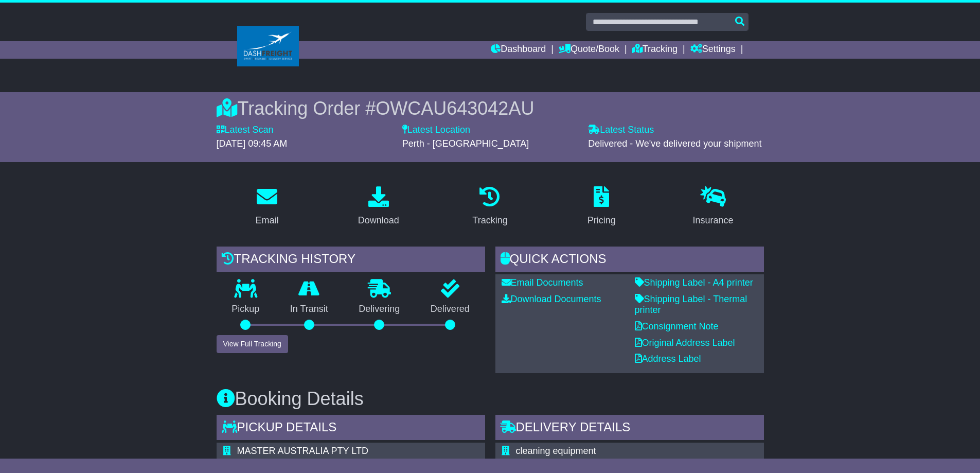  What do you see at coordinates (713, 50) in the screenshot?
I see `a: Settings` at bounding box center [713, 50].